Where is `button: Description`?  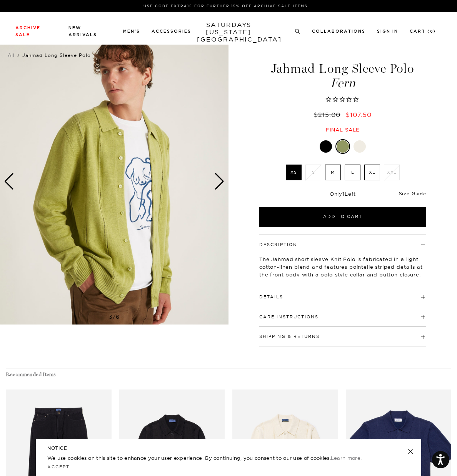 button: Description is located at coordinates (278, 244).